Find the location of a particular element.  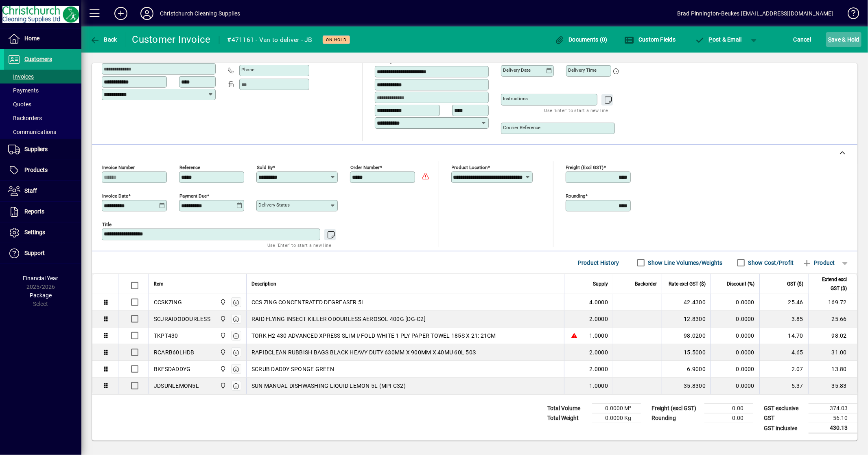

mat-label: Instructions is located at coordinates (515, 99).